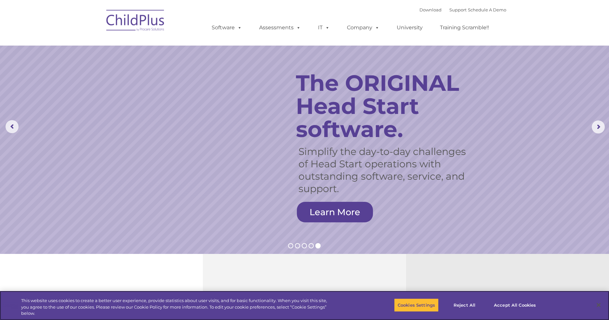 This screenshot has height=320, width=609. Describe the element at coordinates (104, 72) in the screenshot. I see `span: Phone number` at that location.